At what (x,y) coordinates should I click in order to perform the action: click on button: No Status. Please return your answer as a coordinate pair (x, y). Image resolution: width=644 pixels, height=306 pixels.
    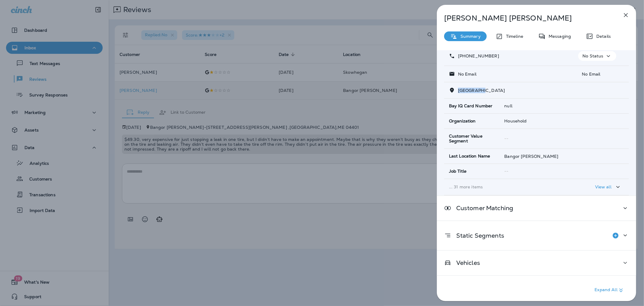
    Looking at the image, I should click on (597, 56).